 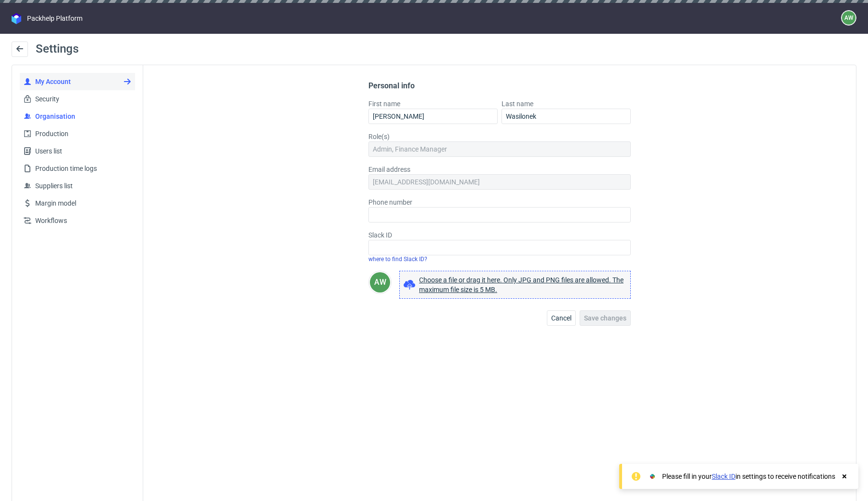 What do you see at coordinates (561, 318) in the screenshot?
I see `button: Cancel` at bounding box center [561, 318].